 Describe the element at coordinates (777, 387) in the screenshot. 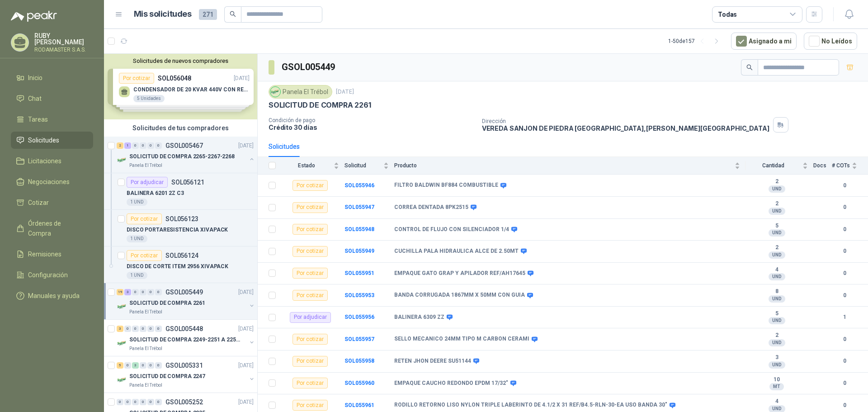

I see `div: MT` at that location.